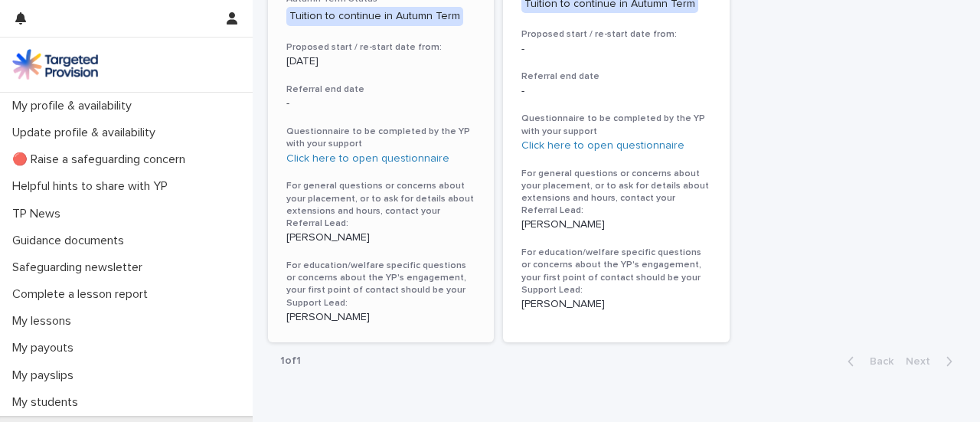 This screenshot has height=422, width=980. I want to click on p: My payouts, so click(46, 347).